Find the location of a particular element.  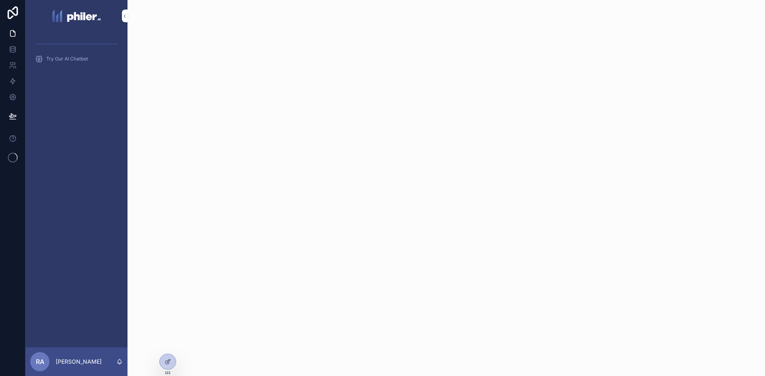

span: RA is located at coordinates (40, 362).